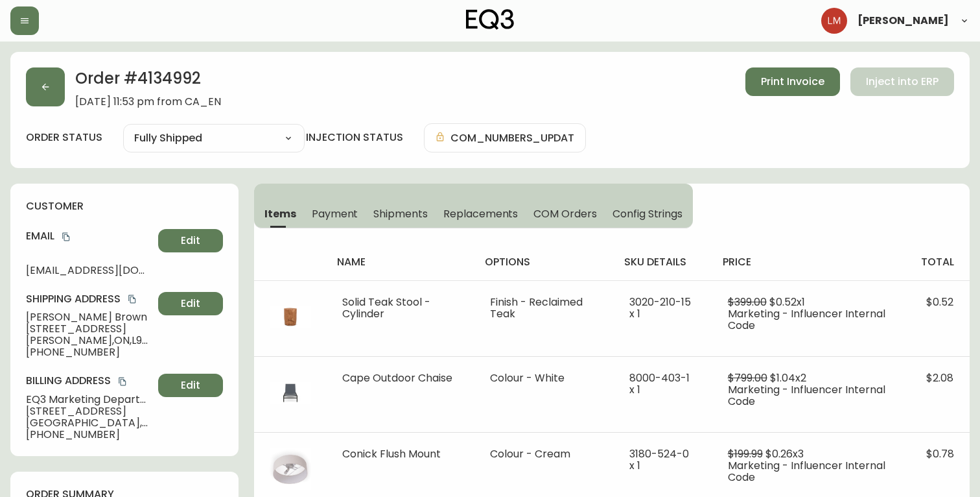  I want to click on span: Shipments, so click(400, 213).